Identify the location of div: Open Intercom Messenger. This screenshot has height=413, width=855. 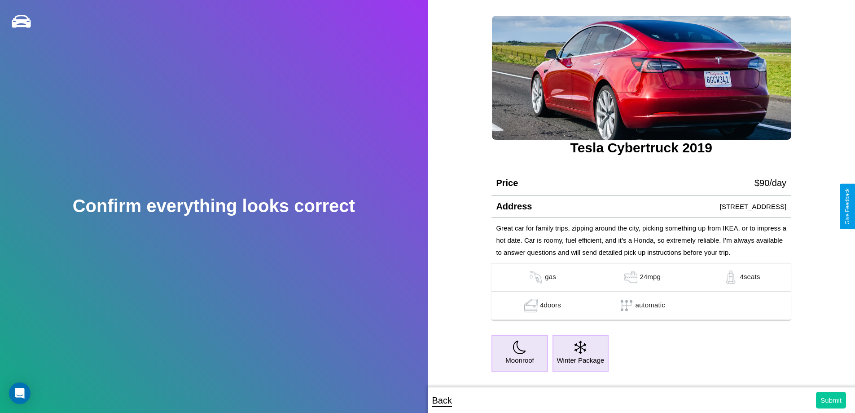
(20, 393).